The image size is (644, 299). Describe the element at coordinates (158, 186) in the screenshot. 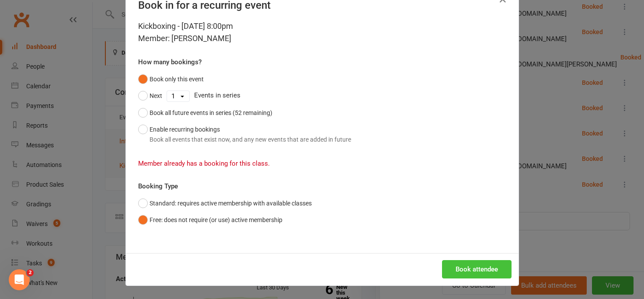

I see `label: Booking Type` at that location.